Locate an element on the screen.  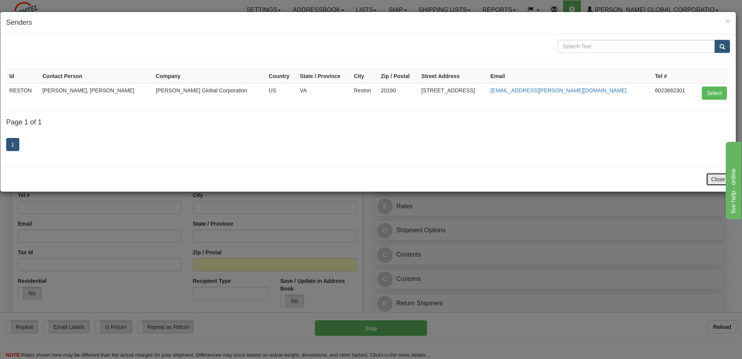
td: 20190 is located at coordinates (398, 93).